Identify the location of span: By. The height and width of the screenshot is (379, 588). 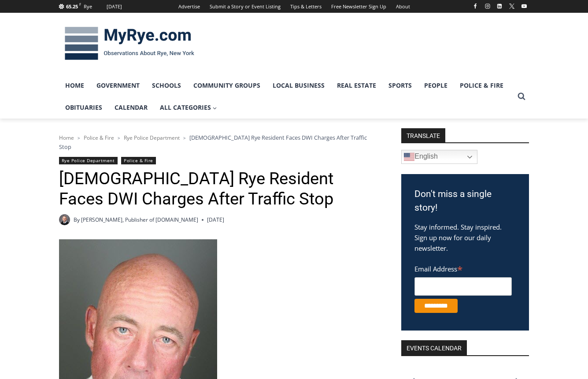
(77, 219).